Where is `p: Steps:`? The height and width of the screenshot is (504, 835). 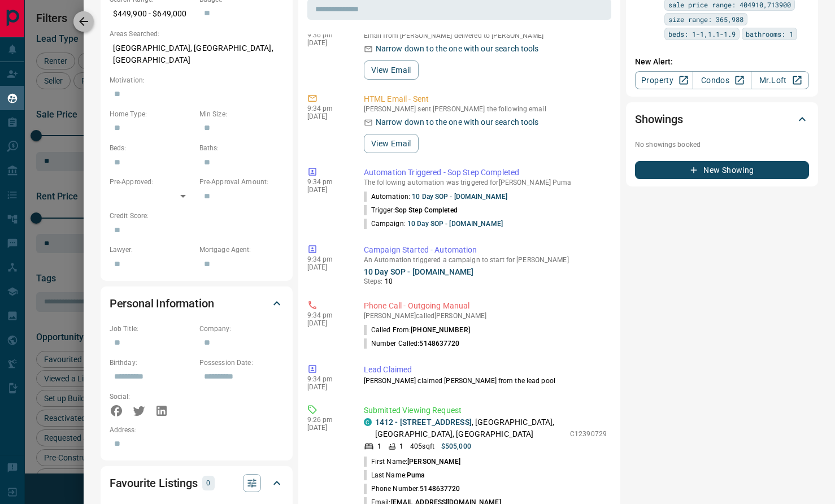 p: Steps: is located at coordinates (485, 281).